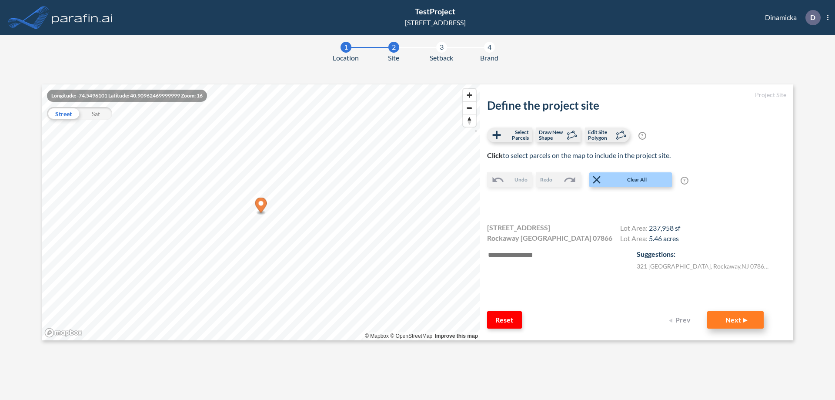  Describe the element at coordinates (376, 336) in the screenshot. I see `a: Mapbox` at that location.